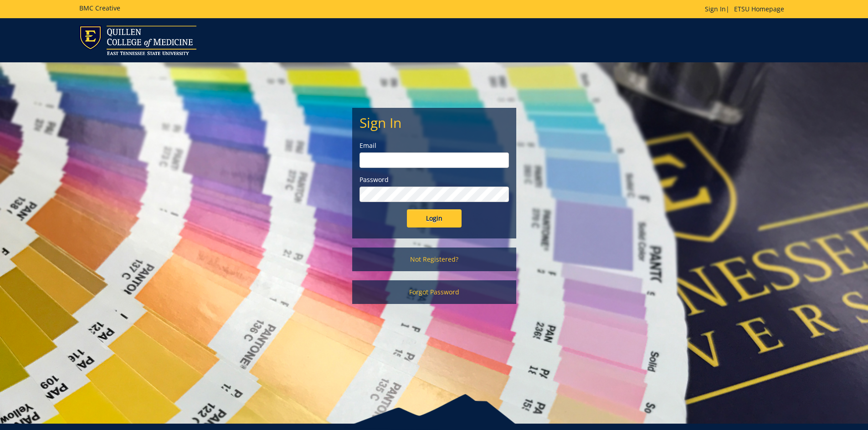 Image resolution: width=868 pixels, height=430 pixels. What do you see at coordinates (137, 40) in the screenshot?
I see `img: ETSU logo` at bounding box center [137, 40].